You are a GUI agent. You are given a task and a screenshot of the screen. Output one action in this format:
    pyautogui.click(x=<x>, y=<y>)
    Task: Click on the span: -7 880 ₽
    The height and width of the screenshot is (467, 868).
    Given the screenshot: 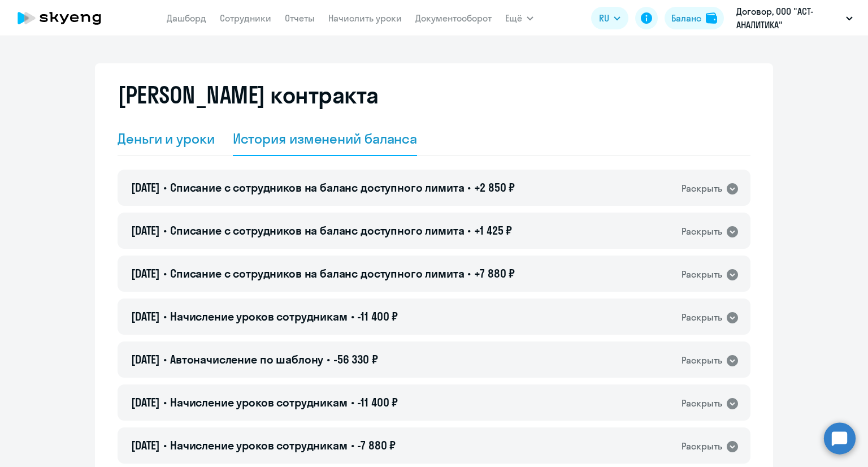 What is the action you would take?
    pyautogui.click(x=376, y=445)
    